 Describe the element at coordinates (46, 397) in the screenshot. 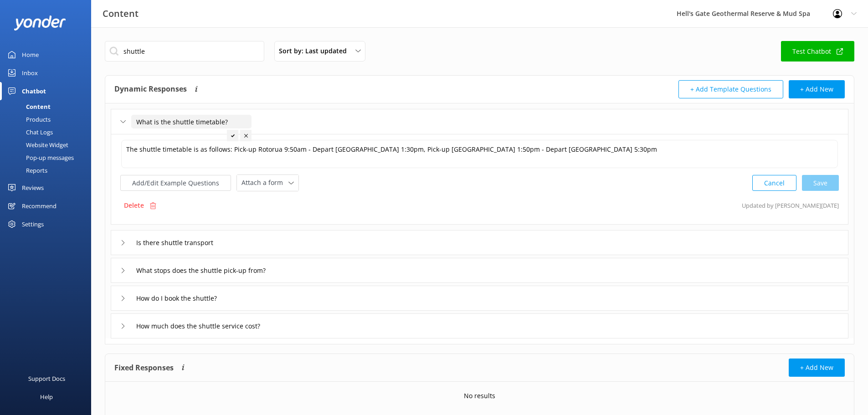

I see `div: Help` at that location.